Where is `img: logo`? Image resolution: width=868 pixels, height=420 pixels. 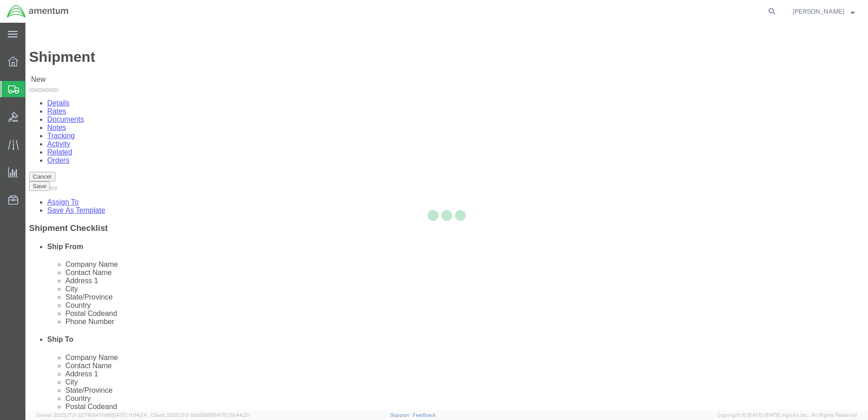 img: logo is located at coordinates (38, 11).